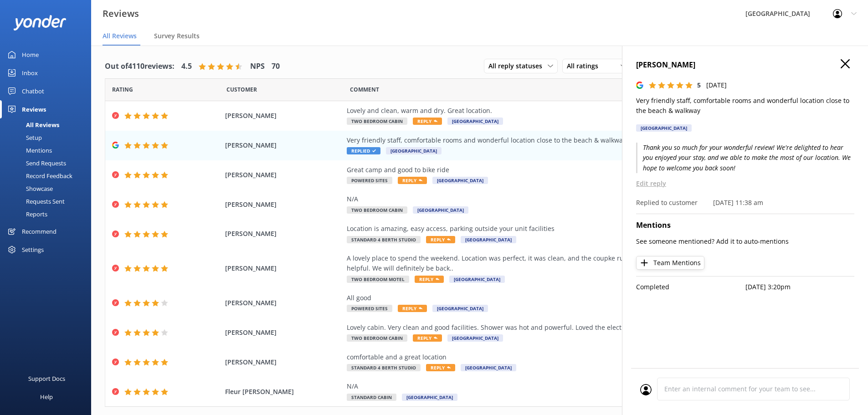  What do you see at coordinates (667, 203) in the screenshot?
I see `p: Replied to customer` at bounding box center [667, 203].